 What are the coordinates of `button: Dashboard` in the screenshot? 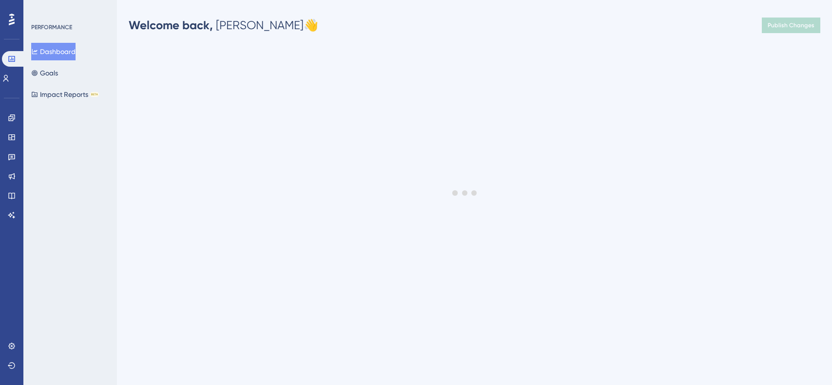 It's located at (53, 52).